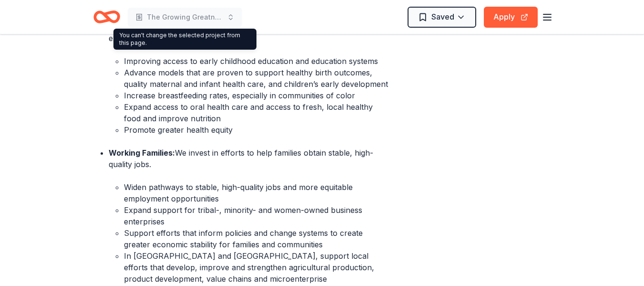 The image size is (644, 286). I want to click on span: Saved, so click(443, 17).